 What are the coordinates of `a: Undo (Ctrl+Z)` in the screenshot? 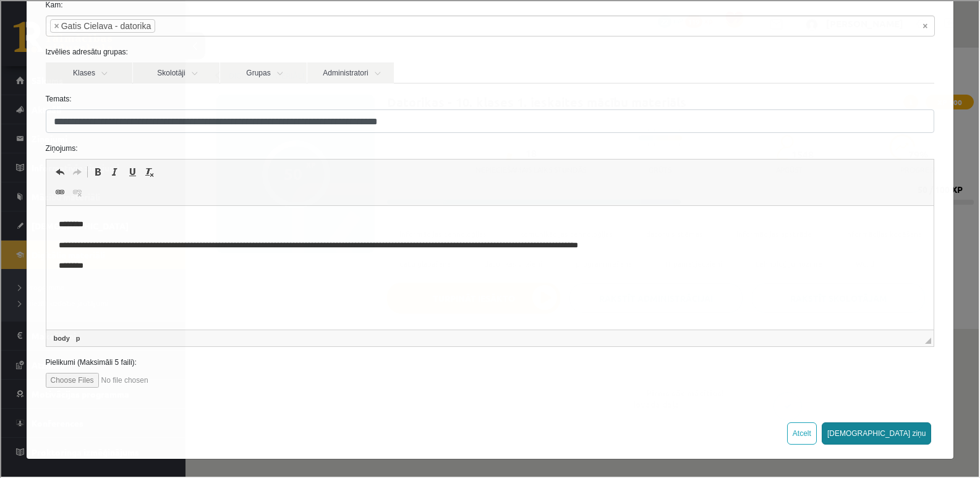 It's located at (58, 170).